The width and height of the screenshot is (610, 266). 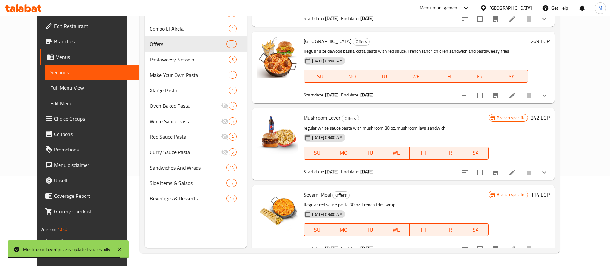 I want to click on span: Coupons, so click(x=94, y=134).